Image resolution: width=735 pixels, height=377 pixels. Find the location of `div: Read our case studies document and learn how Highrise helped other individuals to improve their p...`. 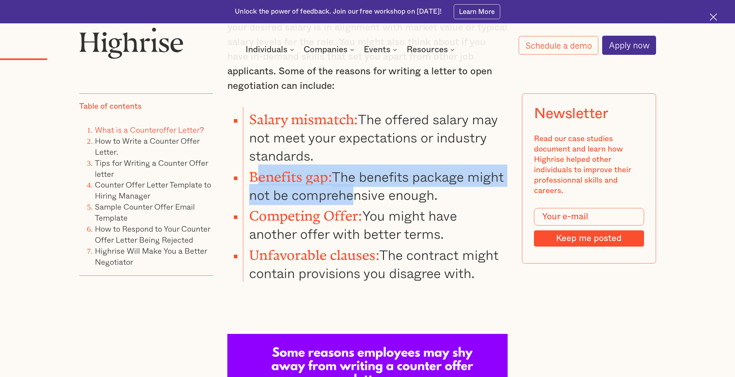

div: Read our case studies document and learn how Highrise helped other individuals to improve their p... is located at coordinates (589, 165).